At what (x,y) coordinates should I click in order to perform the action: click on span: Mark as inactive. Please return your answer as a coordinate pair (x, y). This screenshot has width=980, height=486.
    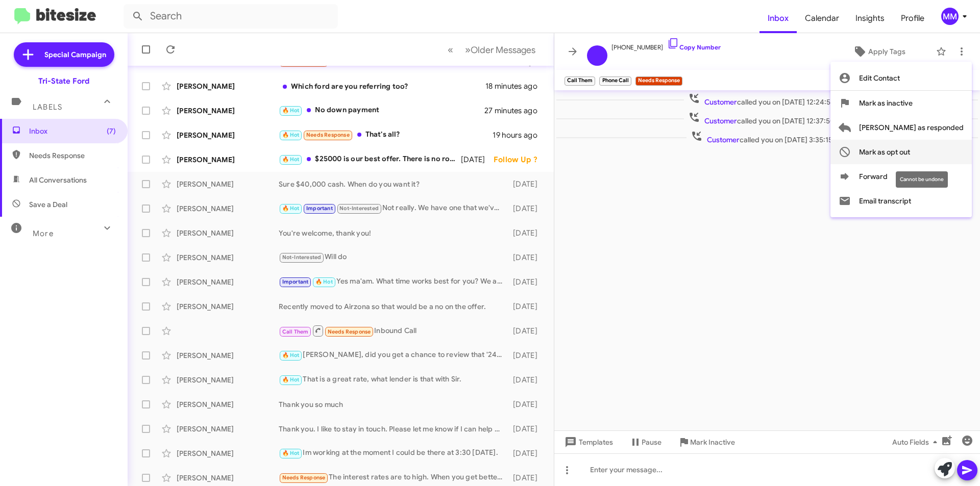
    Looking at the image, I should click on (885, 103).